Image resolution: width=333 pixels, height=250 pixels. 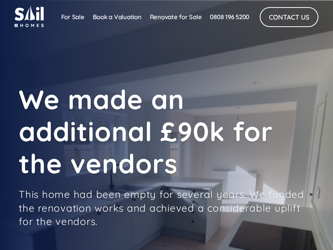 What do you see at coordinates (167, 131) in the screenshot?
I see `h1: We made an additional £90k for the vendors` at bounding box center [167, 131].